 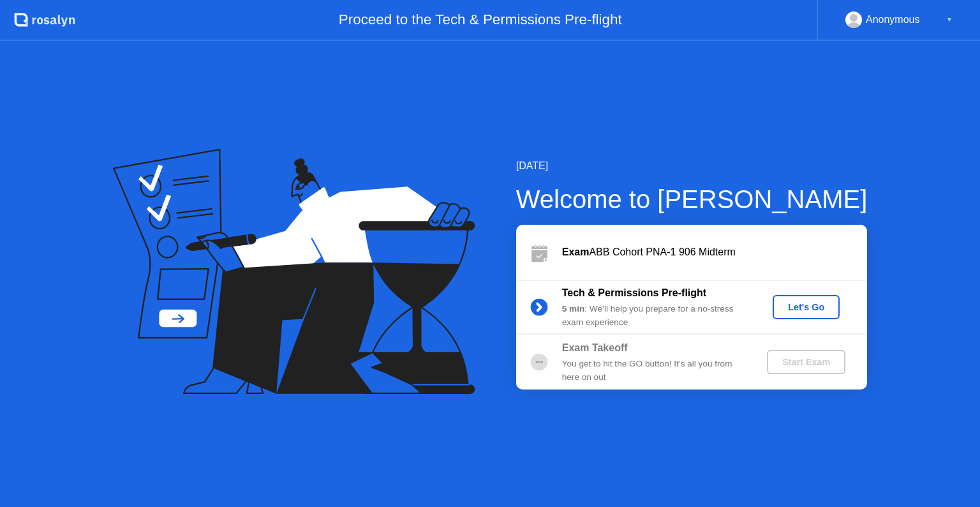 What do you see at coordinates (576, 251) in the screenshot?
I see `b: Exam` at bounding box center [576, 251].